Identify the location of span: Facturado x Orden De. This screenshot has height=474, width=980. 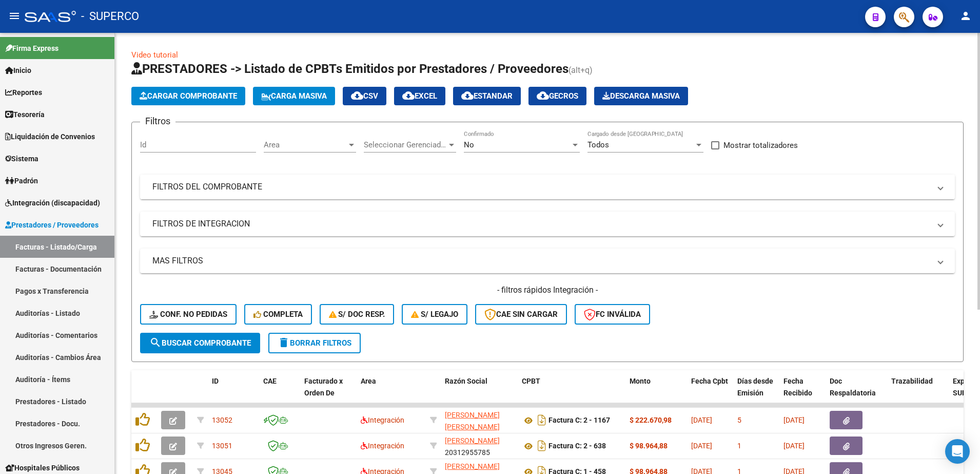
(323, 387).